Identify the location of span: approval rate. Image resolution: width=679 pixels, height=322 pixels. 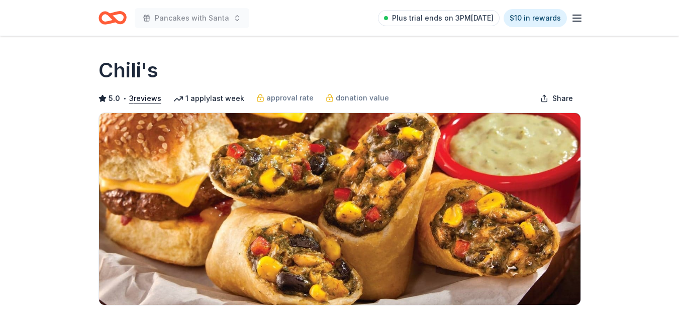
(290, 98).